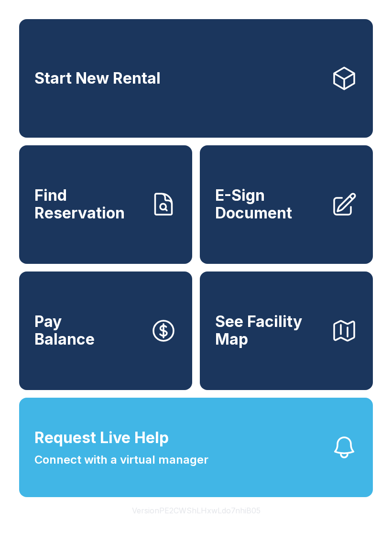 The image size is (392, 543). I want to click on button: Request Live HelpConnect with a virtual manager, so click(196, 448).